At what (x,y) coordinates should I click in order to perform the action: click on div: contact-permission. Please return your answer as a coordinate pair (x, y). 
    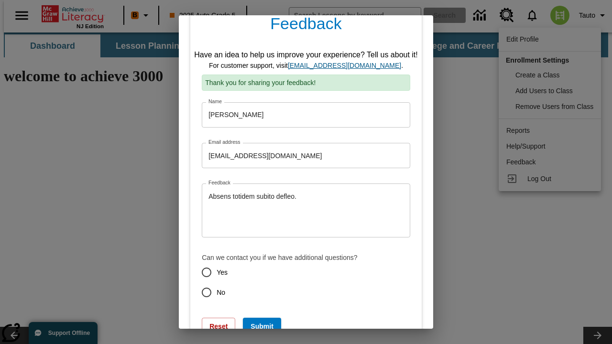
    Looking at the image, I should click on (306, 283).